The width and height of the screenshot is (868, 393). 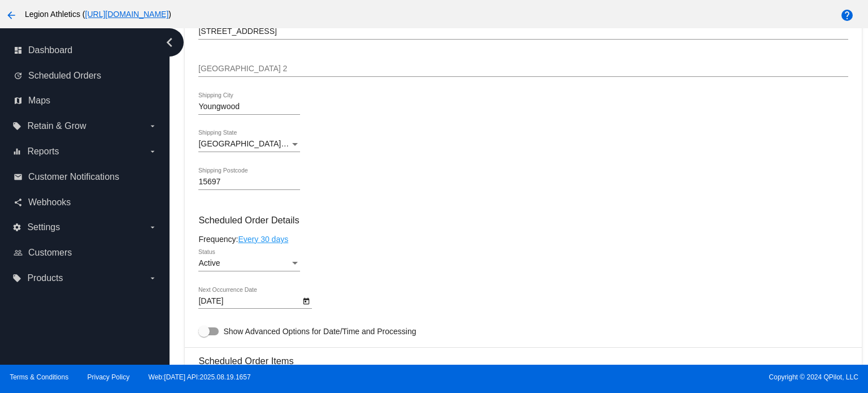 I want to click on span: Maps, so click(x=39, y=101).